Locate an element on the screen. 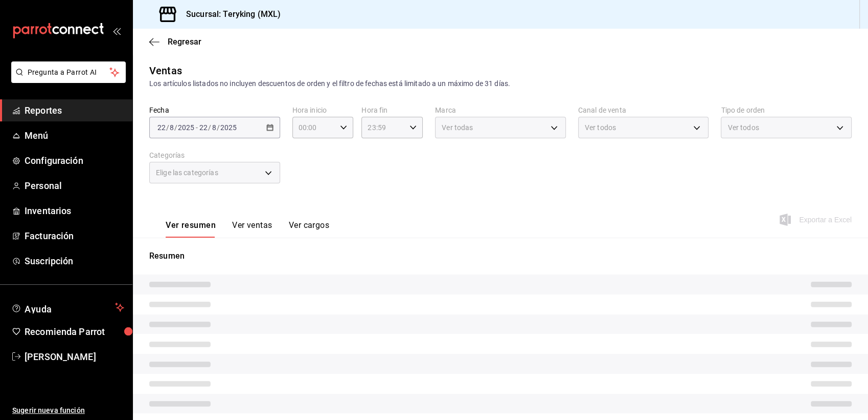  span: Personal is located at coordinates (74, 186).